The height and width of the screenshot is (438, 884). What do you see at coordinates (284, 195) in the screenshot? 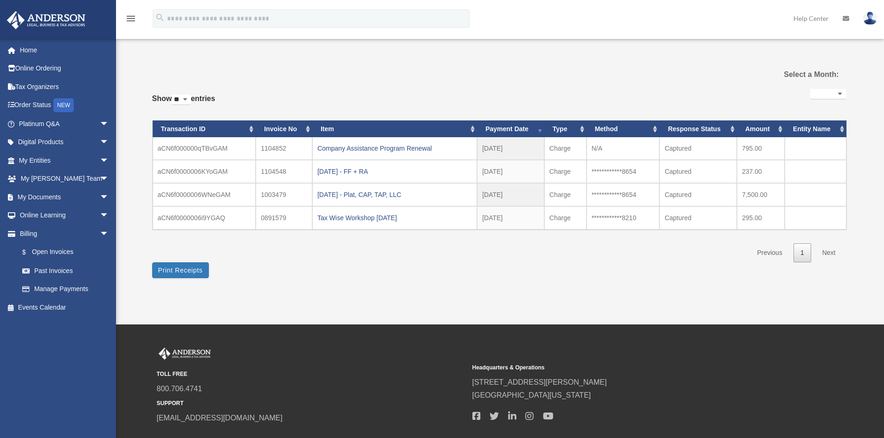
I see `td: 1003479` at bounding box center [284, 195].